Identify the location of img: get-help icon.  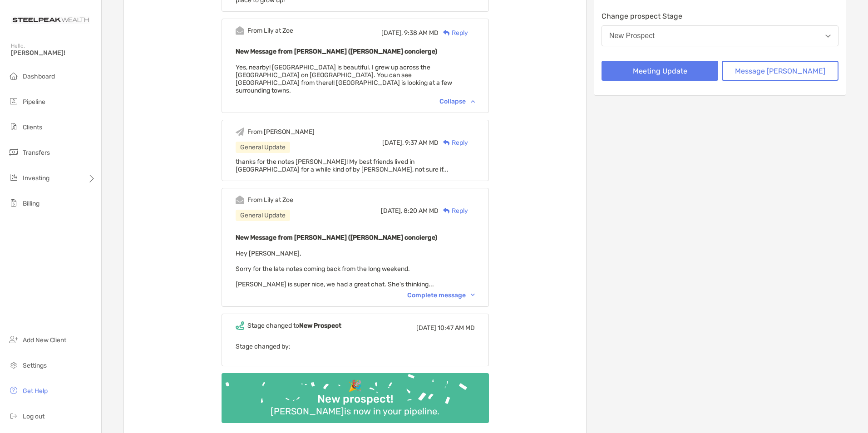
(14, 390).